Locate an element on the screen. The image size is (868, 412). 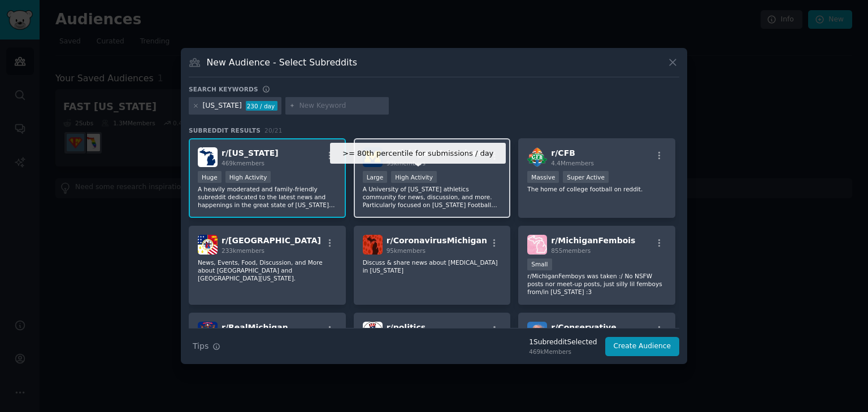
span: 855 members is located at coordinates (570, 251).